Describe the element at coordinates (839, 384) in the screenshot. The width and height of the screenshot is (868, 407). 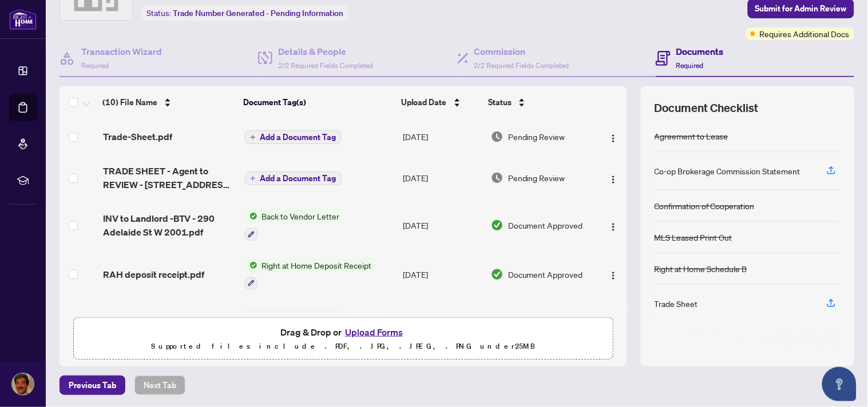
I see `button: Open asap` at that location.